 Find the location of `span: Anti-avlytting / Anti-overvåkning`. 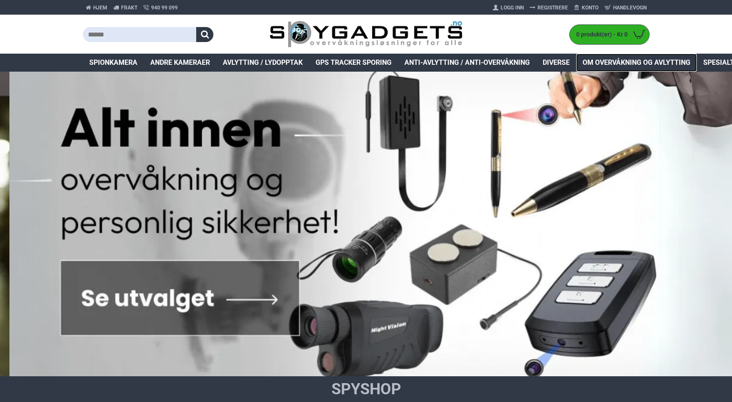

span: Anti-avlytting / Anti-overvåkning is located at coordinates (467, 63).